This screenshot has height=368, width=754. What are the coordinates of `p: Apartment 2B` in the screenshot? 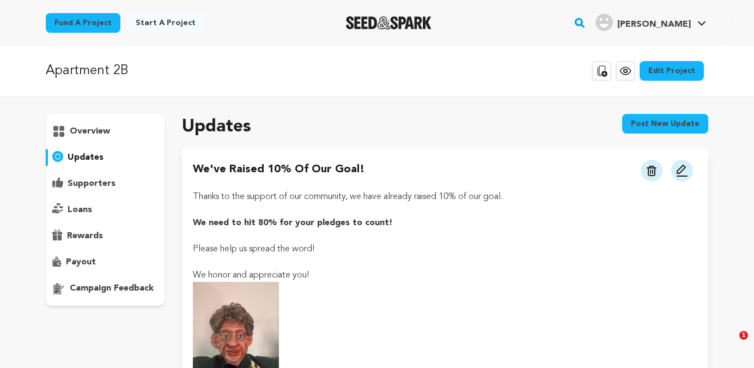 It's located at (87, 71).